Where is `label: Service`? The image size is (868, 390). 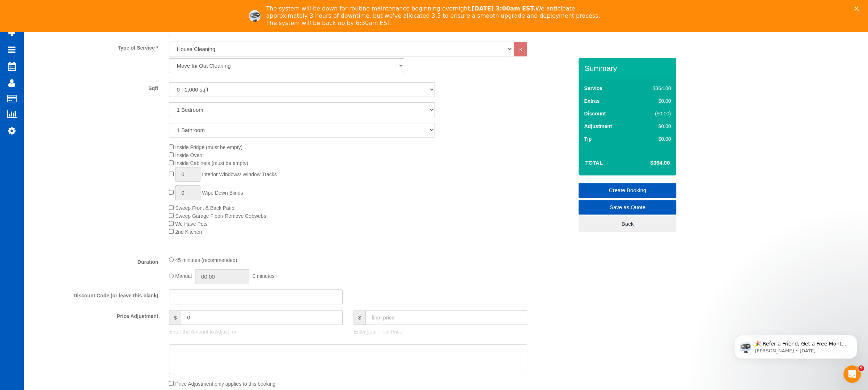
label: Service is located at coordinates (593, 89).